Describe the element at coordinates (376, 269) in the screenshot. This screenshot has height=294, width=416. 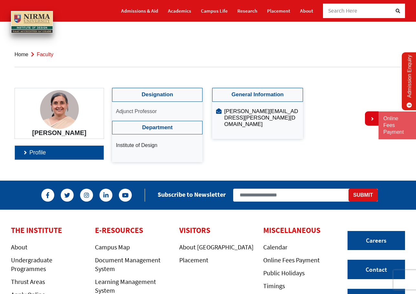
I see `a: Contact` at that location.